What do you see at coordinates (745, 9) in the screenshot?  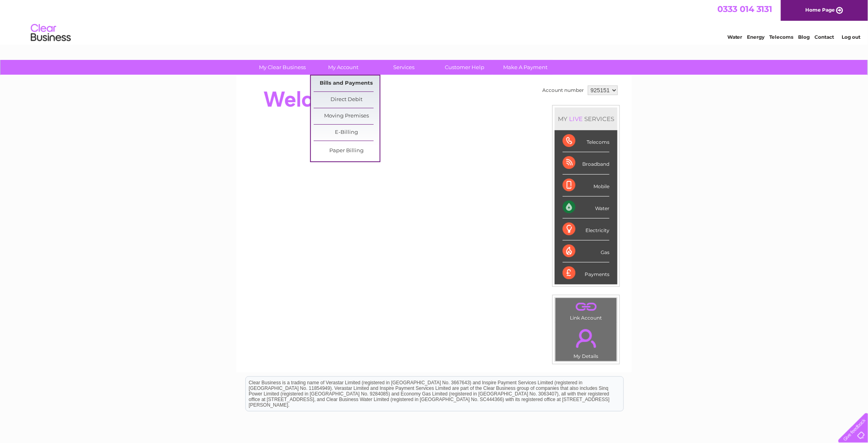 I see `span: 0333 014 3131` at bounding box center [745, 9].